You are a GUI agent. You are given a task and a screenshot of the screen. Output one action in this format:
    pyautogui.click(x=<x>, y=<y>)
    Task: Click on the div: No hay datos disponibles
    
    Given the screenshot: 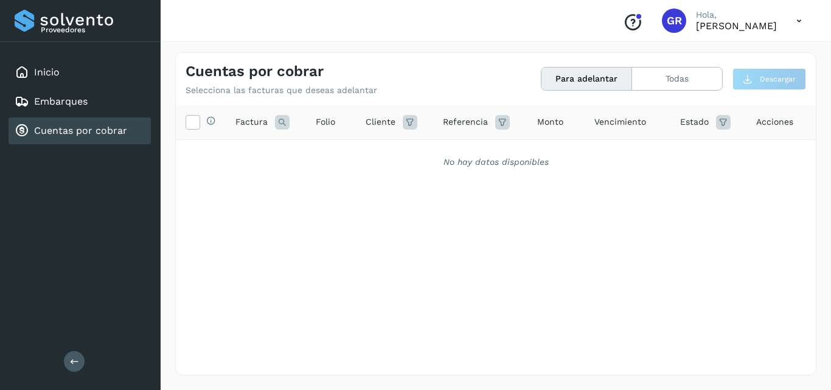 What is the action you would take?
    pyautogui.click(x=496, y=162)
    